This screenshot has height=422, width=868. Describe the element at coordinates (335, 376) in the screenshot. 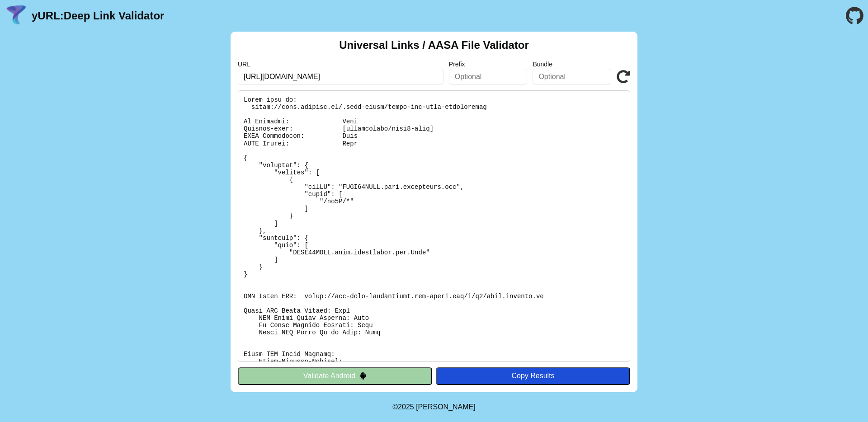

I see `button: Validate Android` at that location.